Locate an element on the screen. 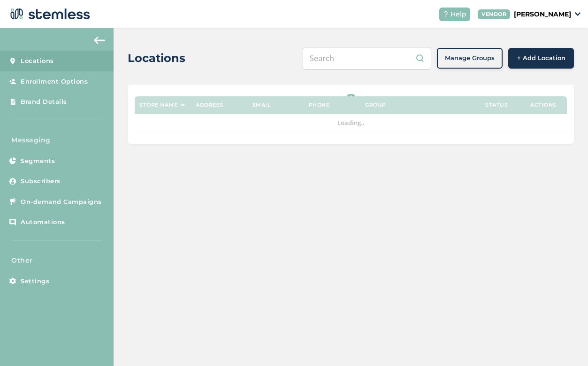 Image resolution: width=588 pixels, height=366 pixels. span: On-demand Campaigns is located at coordinates (61, 202).